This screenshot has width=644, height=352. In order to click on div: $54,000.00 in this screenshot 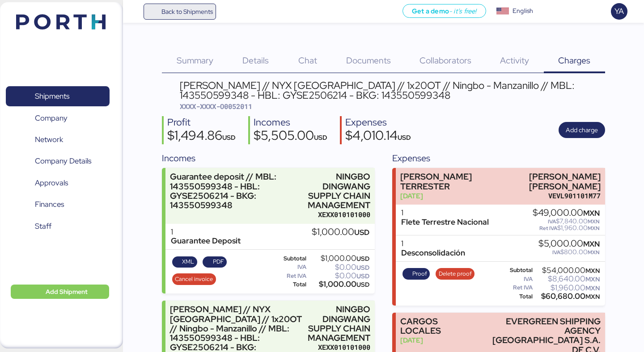, I will do `click(567, 270)`.